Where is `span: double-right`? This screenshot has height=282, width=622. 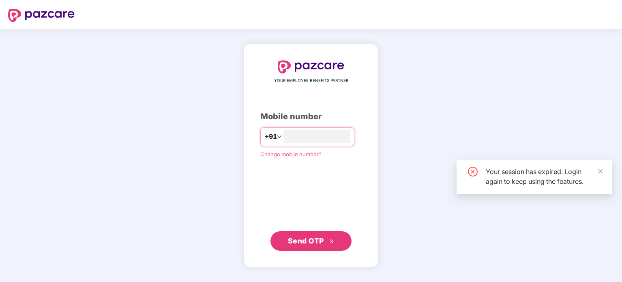 span: double-right is located at coordinates (332, 241).